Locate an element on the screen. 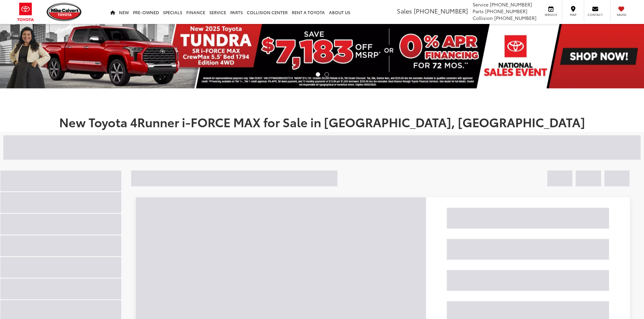  span: Collision is located at coordinates (483, 18).